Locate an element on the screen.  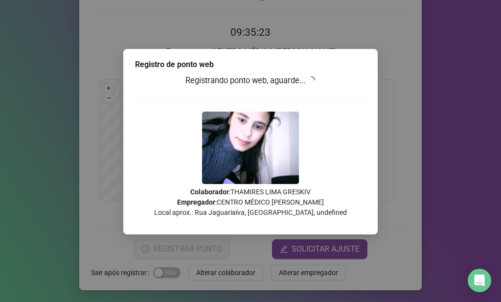
strong: Empregador is located at coordinates (196, 202).